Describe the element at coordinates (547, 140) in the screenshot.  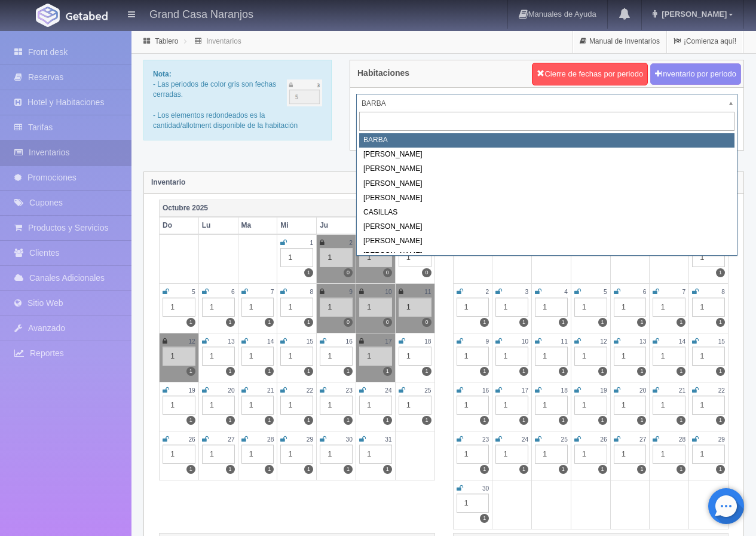
I see `div: BARBA` at that location.